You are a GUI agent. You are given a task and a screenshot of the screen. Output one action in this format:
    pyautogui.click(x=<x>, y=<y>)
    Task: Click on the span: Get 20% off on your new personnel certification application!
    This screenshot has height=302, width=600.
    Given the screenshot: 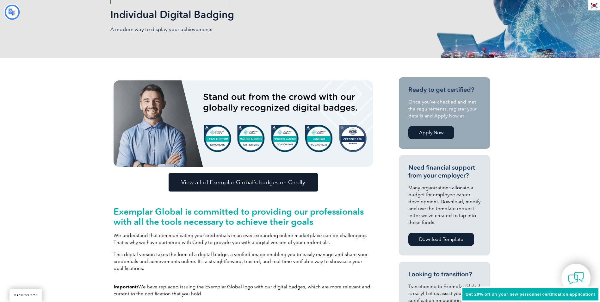 What is the action you would take?
    pyautogui.click(x=531, y=294)
    